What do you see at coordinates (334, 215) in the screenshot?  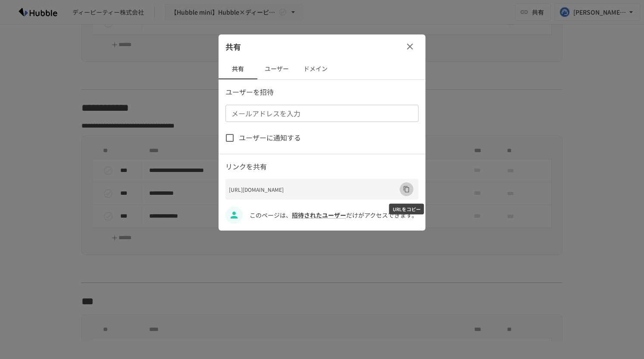 I see `p: このページは、 だけがアクセスできます。` at bounding box center [334, 215].